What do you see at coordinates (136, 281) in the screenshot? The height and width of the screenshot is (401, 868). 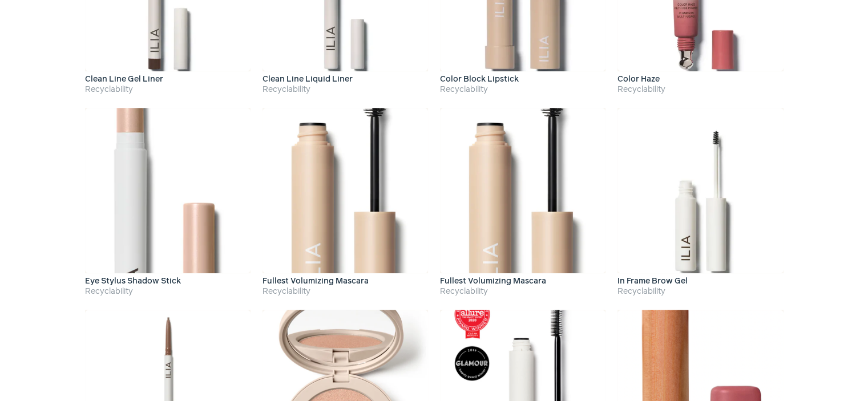 I see `h3: Eye Stylus Shadow Stick` at bounding box center [136, 281].